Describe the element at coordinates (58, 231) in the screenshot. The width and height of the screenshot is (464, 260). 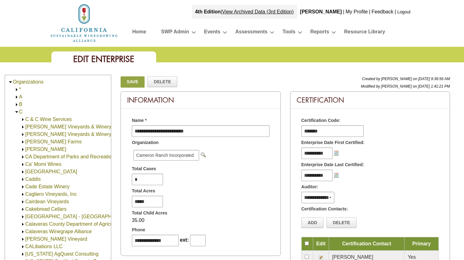
I see `a: Calaveras Winegrape Alliance` at that location.